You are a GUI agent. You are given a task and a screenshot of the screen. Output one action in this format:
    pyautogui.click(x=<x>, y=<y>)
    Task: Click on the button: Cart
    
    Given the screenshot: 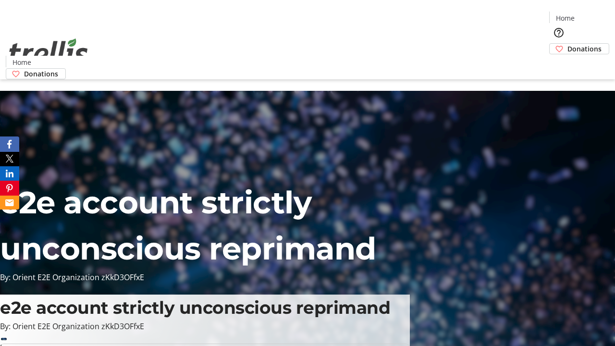 What is the action you would take?
    pyautogui.click(x=558, y=64)
    